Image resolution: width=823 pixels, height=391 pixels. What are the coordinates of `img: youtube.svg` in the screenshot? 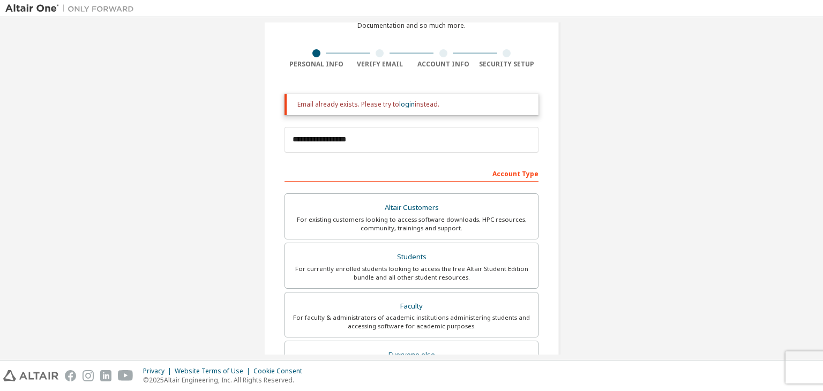 It's located at (125, 376).